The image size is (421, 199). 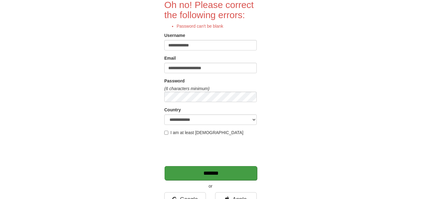 I want to click on em: (6 characters minimum), so click(x=187, y=89).